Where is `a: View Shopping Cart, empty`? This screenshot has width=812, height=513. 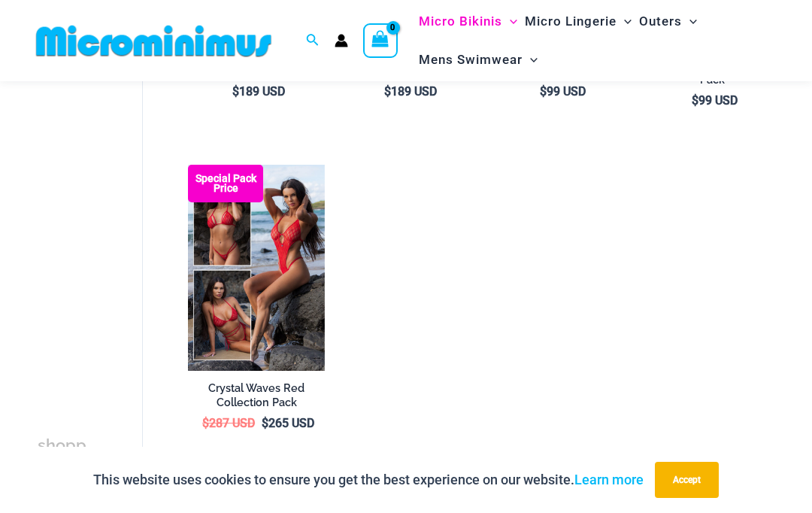 a: View Shopping Cart, empty is located at coordinates (380, 40).